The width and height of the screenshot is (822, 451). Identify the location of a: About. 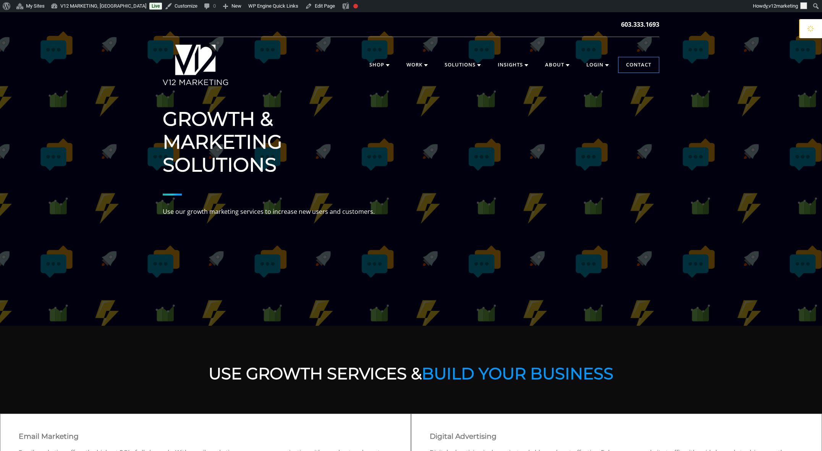
(557, 65).